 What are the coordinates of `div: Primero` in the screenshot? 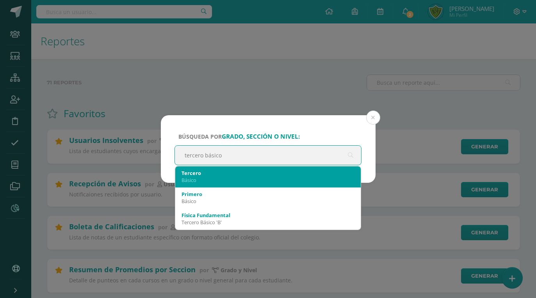 It's located at (268, 194).